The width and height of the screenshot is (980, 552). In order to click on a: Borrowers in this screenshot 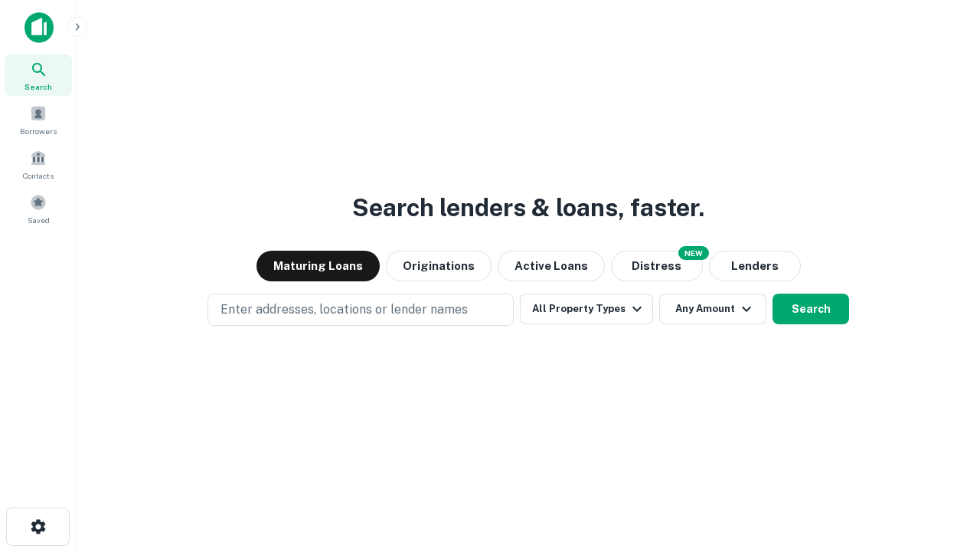, I will do `click(38, 119)`.